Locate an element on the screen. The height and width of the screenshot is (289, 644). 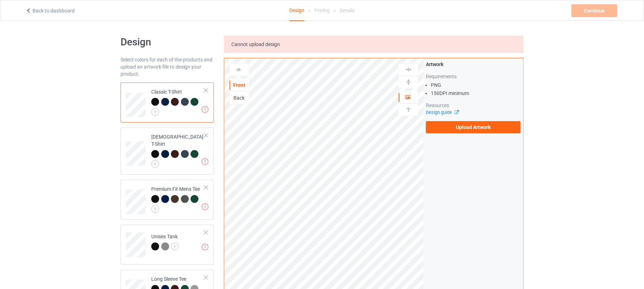
a: Back to dashboard is located at coordinates (50, 11).